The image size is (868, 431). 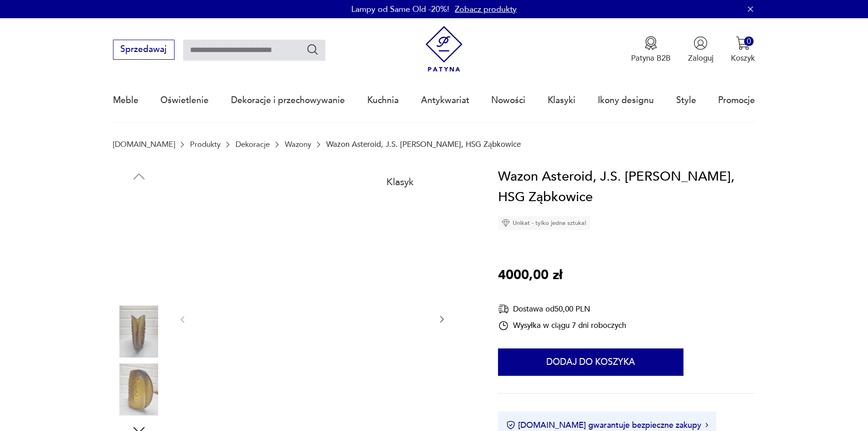 I want to click on img: Ikona strzałki w prawo, so click(x=706, y=425).